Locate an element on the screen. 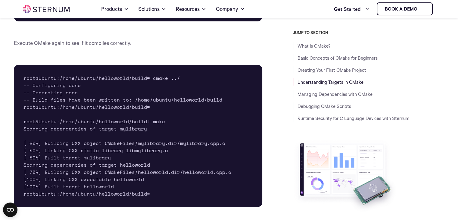 The height and width of the screenshot is (220, 458). a: Resources is located at coordinates (191, 9).